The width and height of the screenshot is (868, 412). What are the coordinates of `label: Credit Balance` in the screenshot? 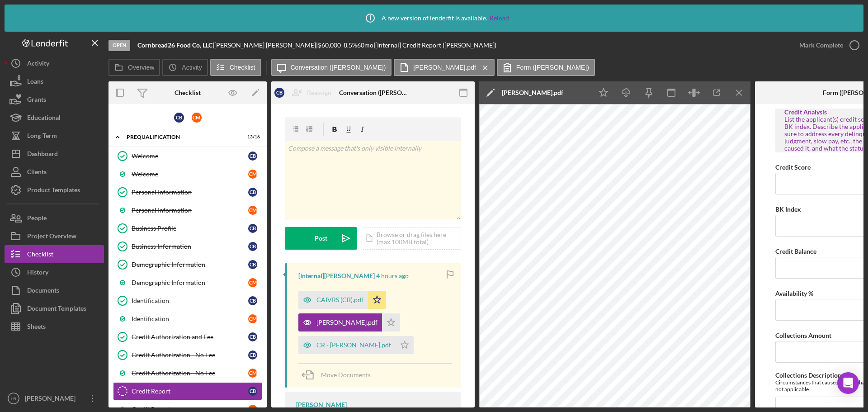 It's located at (796, 251).